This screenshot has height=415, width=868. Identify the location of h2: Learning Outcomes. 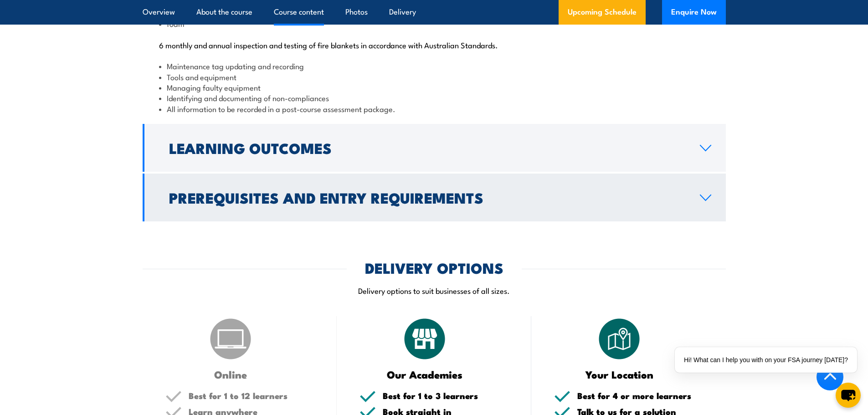
(427, 148).